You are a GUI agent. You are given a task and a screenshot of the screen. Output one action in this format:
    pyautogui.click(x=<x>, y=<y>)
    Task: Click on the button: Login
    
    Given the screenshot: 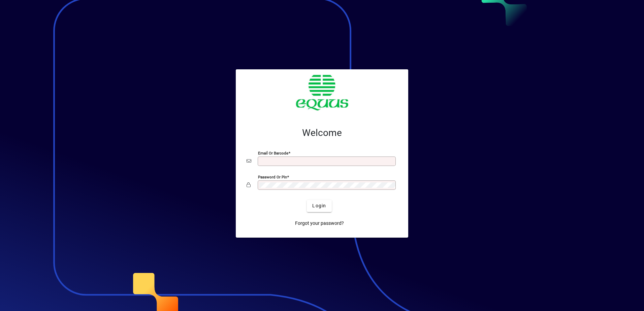 What is the action you would take?
    pyautogui.click(x=319, y=206)
    